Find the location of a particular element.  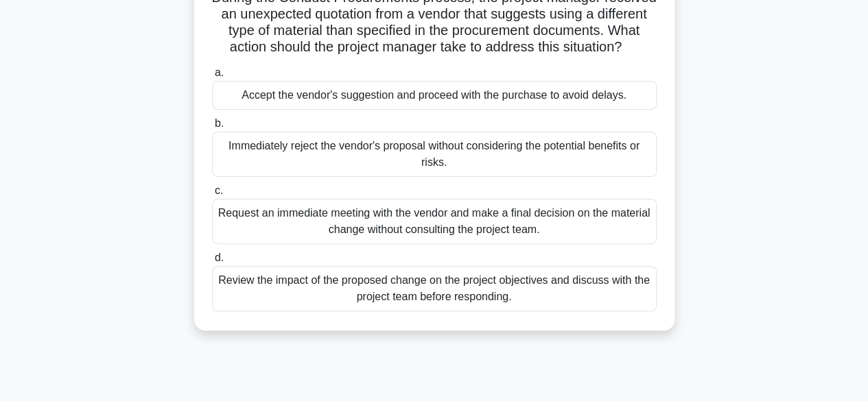

span: a. is located at coordinates (219, 72).